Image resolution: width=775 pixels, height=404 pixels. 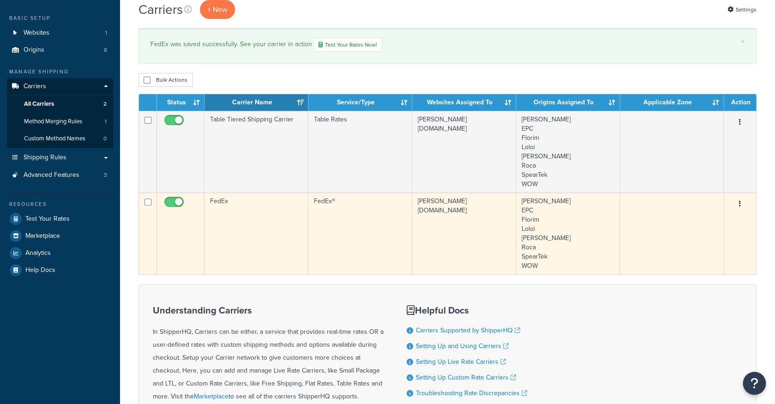 I want to click on a: Shipping Rules, so click(x=60, y=157).